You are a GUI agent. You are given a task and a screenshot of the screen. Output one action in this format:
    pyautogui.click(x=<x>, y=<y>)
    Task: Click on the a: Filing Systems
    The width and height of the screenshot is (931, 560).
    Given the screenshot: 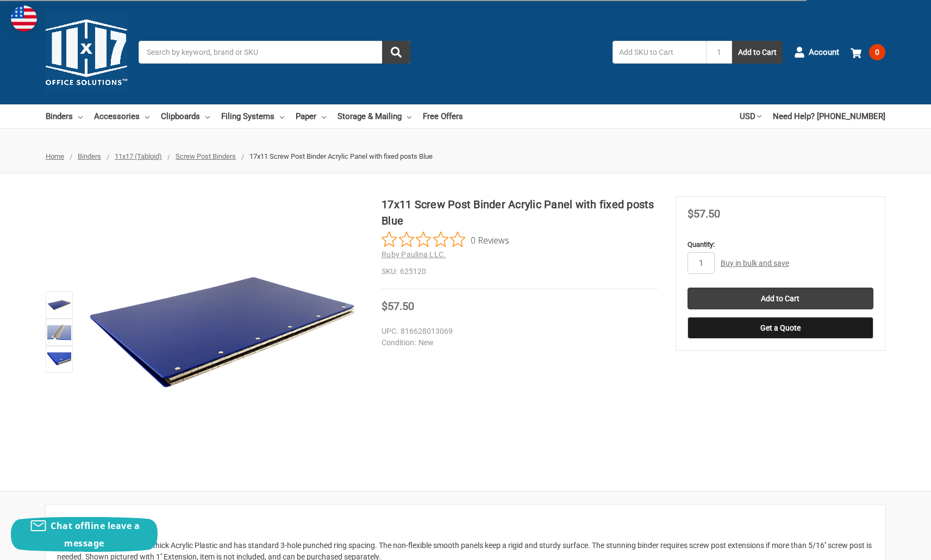 What is the action you would take?
    pyautogui.click(x=253, y=117)
    